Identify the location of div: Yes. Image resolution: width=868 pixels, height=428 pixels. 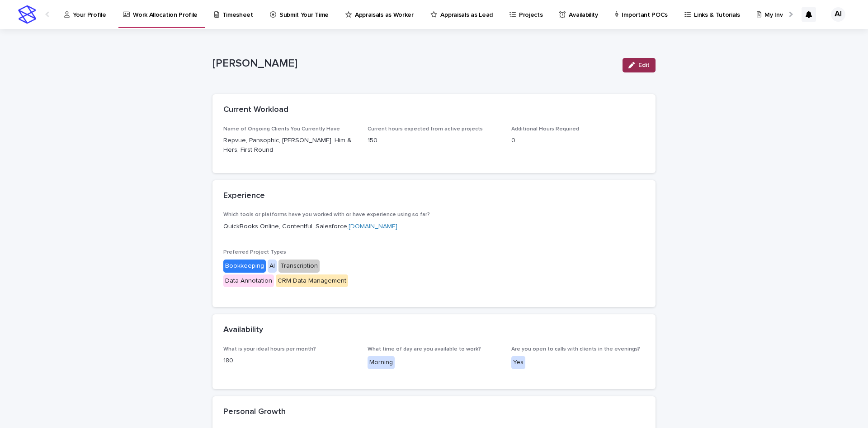
(518, 362).